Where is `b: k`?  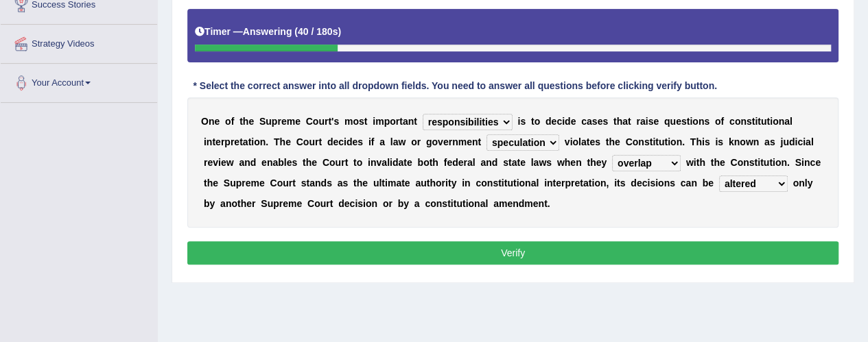 b: k is located at coordinates (732, 142).